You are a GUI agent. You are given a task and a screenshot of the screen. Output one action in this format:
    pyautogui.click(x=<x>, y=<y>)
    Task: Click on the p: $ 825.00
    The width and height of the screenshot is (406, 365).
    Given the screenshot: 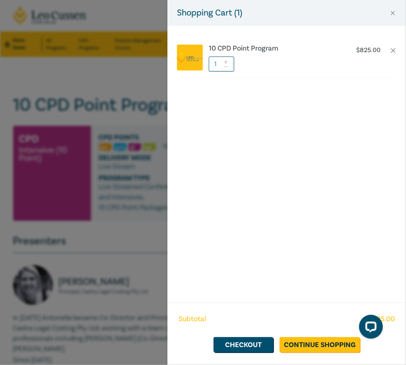 What is the action you would take?
    pyautogui.click(x=368, y=50)
    